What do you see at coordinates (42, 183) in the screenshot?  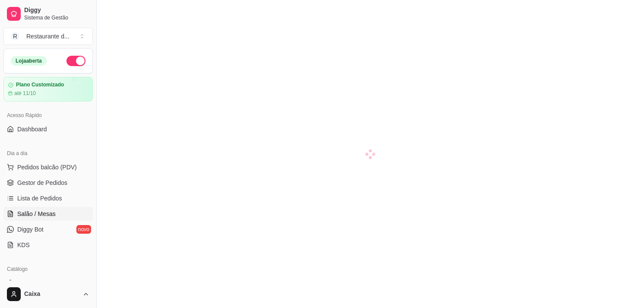 I see `span: Gestor de Pedidos` at bounding box center [42, 183].